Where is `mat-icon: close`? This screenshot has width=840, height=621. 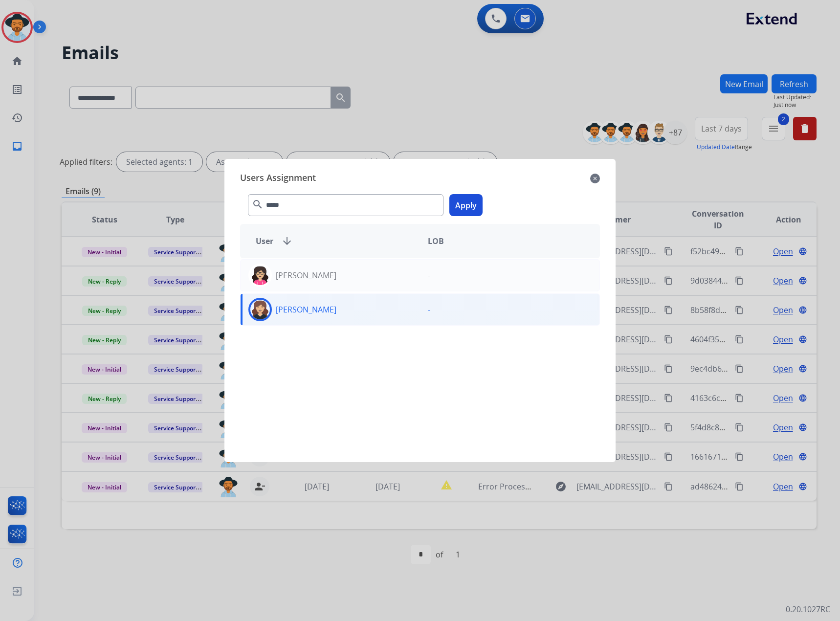
mat-icon: close is located at coordinates (595, 178).